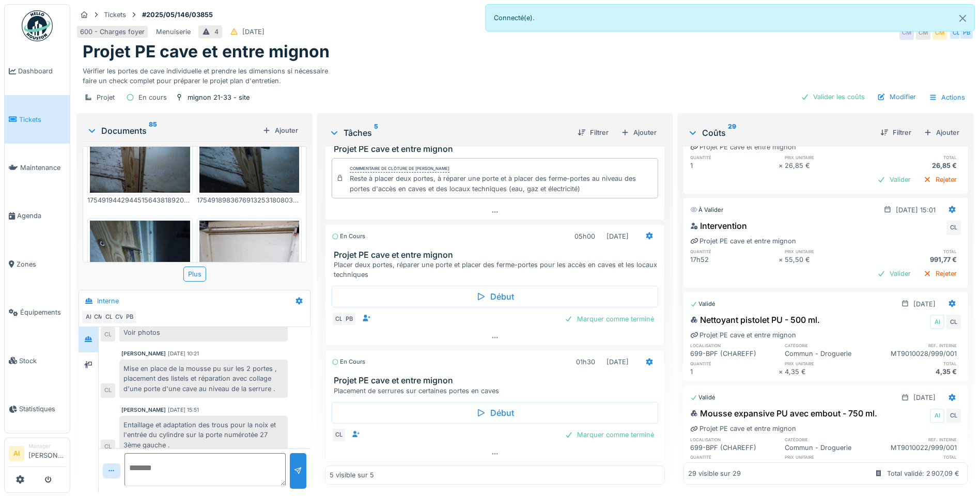 The height and width of the screenshot is (497, 980). Describe the element at coordinates (249, 200) in the screenshot. I see `div: 17549189836769132531808038101902.jpg` at that location.